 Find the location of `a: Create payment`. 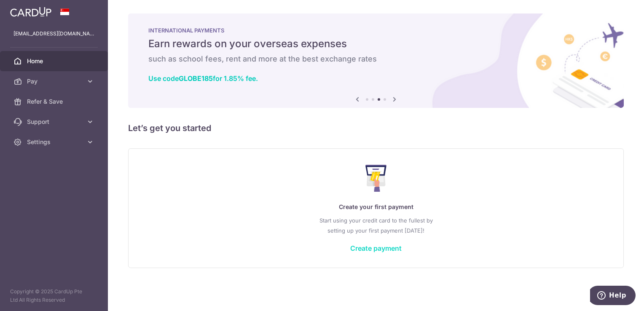

a: Create payment is located at coordinates (376, 248).